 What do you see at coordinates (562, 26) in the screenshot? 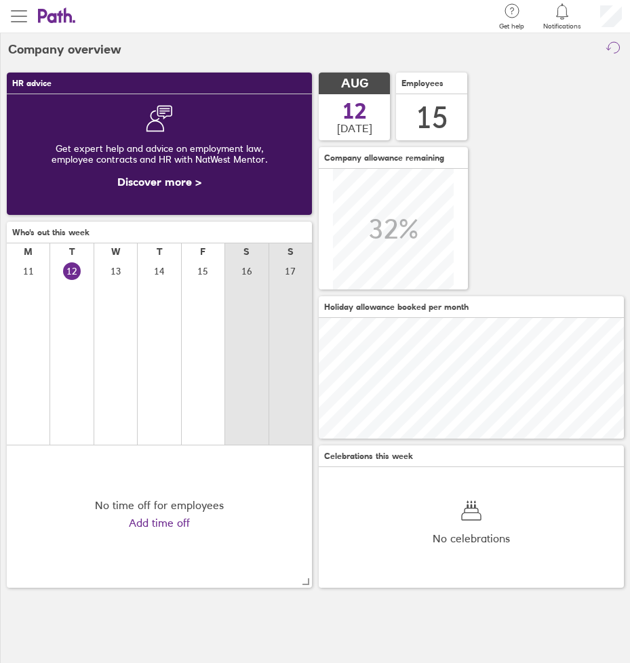
I see `span: Notifications` at bounding box center [562, 26].